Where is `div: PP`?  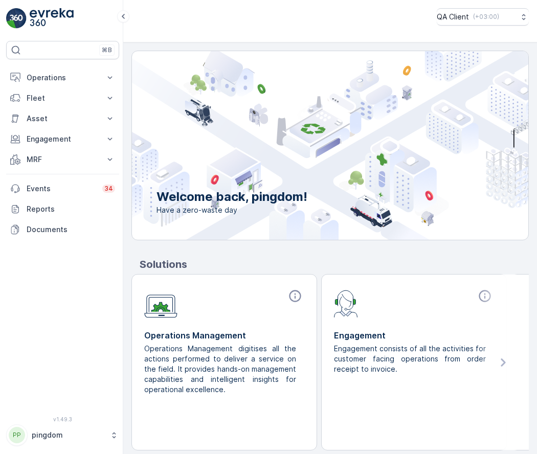
div: PP is located at coordinates (17, 435).